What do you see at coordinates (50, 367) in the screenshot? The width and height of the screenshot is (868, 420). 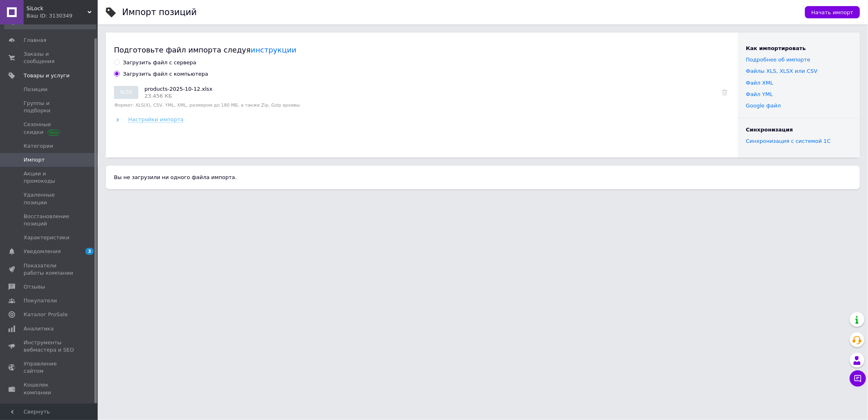 I see `span: Управление сайтом` at bounding box center [50, 367].